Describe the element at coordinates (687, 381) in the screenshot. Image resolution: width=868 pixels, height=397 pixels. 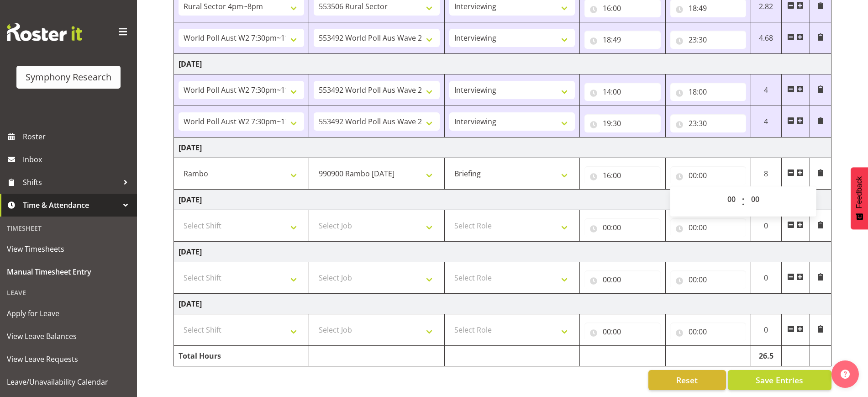
I see `button: Reset` at that location.